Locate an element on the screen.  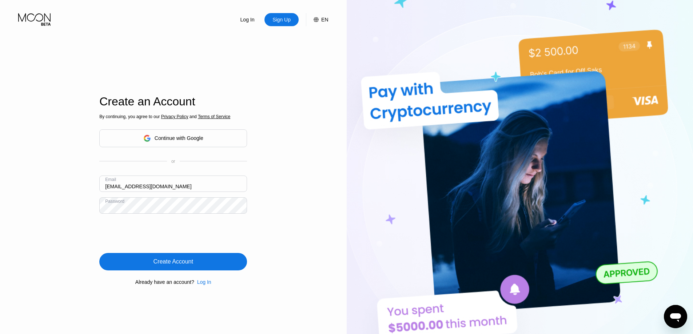
div: Create an Account is located at coordinates (173, 102).